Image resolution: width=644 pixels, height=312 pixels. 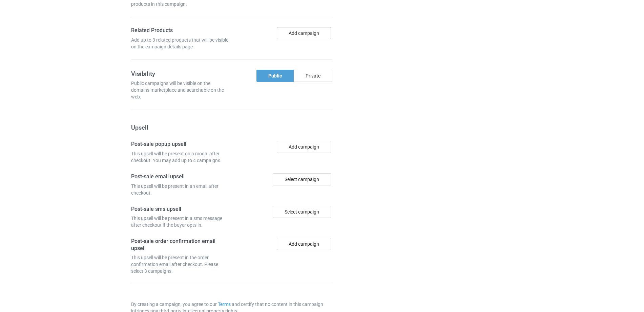 I want to click on div: Public campaigns will be visible on the domain's marketplace and searchable on the web., so click(x=180, y=90).